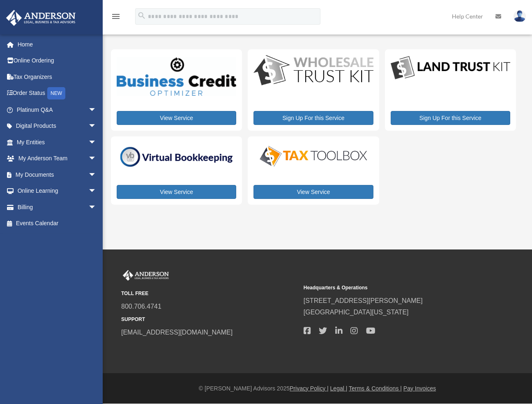  Describe the element at coordinates (57, 93) in the screenshot. I see `div: NEW` at that location.